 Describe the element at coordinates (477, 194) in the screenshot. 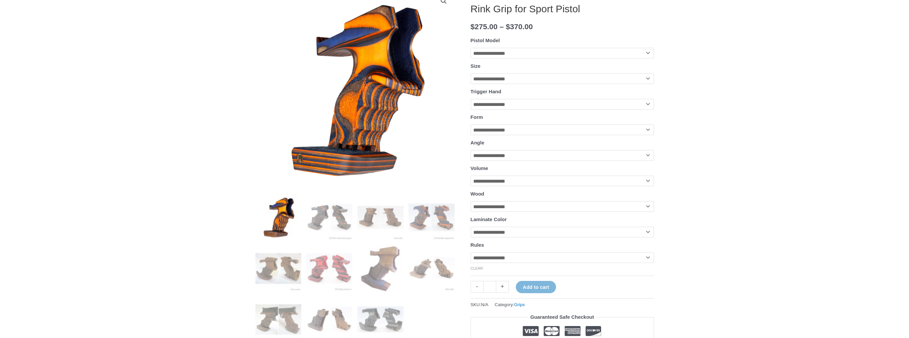

I see `label: Wood` at that location.